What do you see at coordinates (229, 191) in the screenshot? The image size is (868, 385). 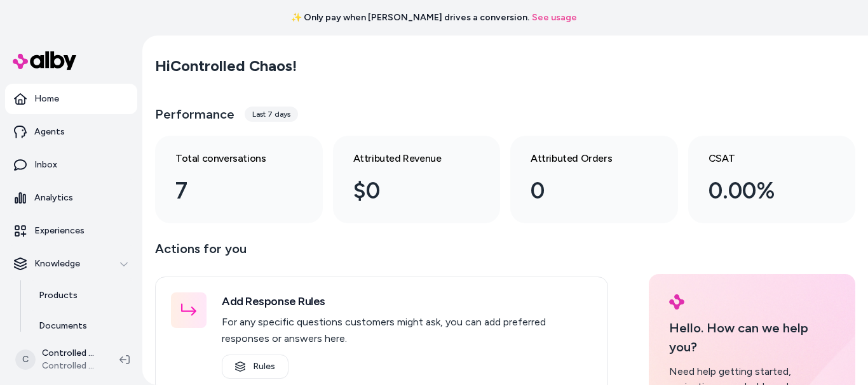 I see `div: 7` at bounding box center [229, 191].